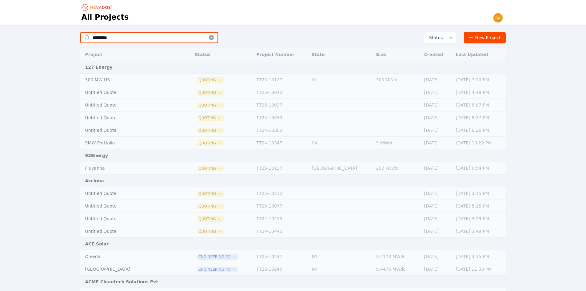 This screenshot has width=586, height=291. What do you see at coordinates (435, 38) in the screenshot?
I see `span: Status` at bounding box center [435, 38].